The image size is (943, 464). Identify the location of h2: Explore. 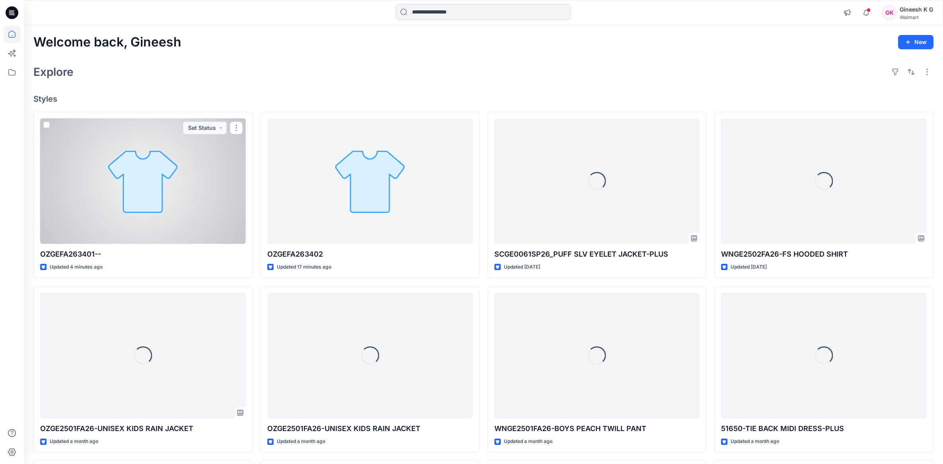
(53, 72).